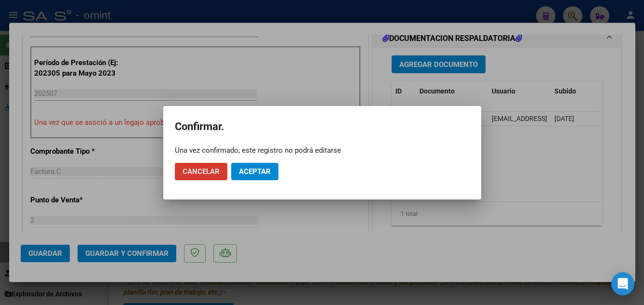 This screenshot has width=644, height=305. I want to click on button: Cancelar, so click(201, 172).